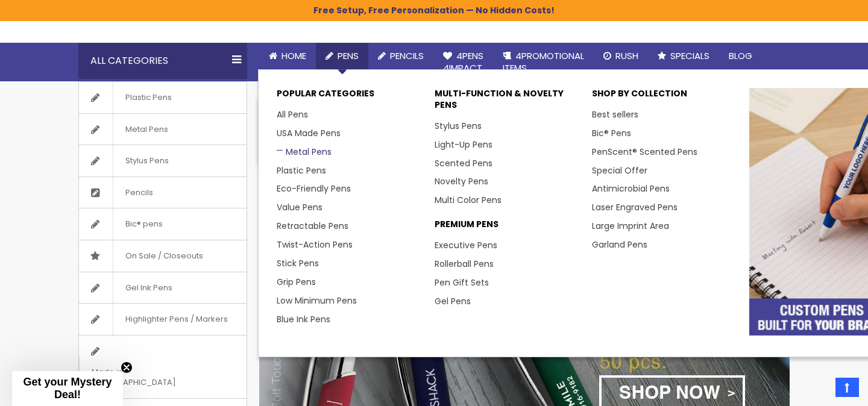  I want to click on a: 4PROMOTIONALITEMS, so click(543, 62).